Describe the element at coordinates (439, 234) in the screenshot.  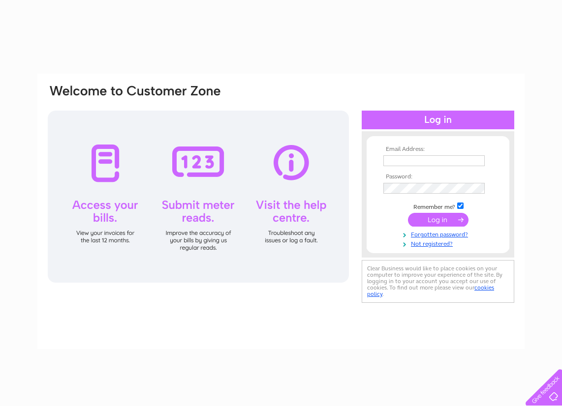
I see `a: Forgotten password?` at that location.